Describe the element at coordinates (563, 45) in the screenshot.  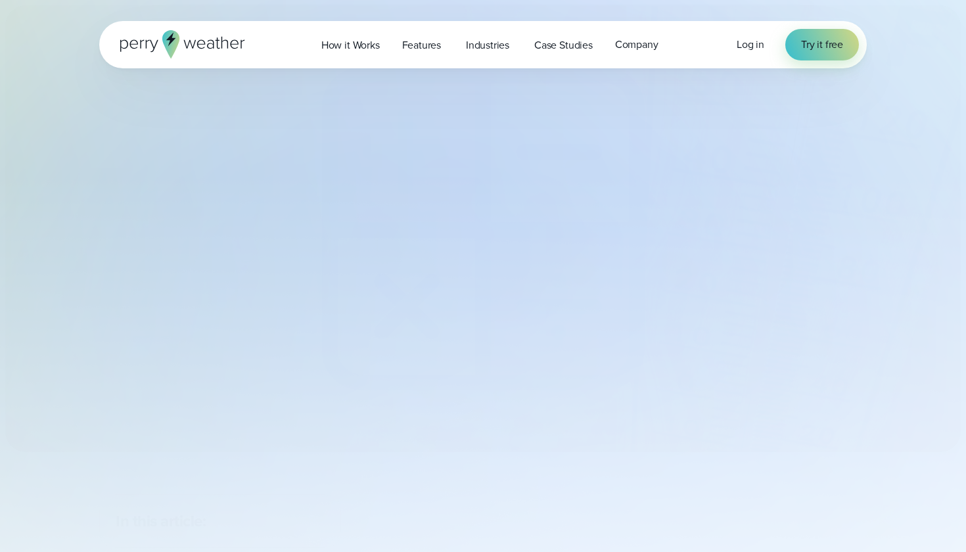
I see `a: Case Studies` at that location.